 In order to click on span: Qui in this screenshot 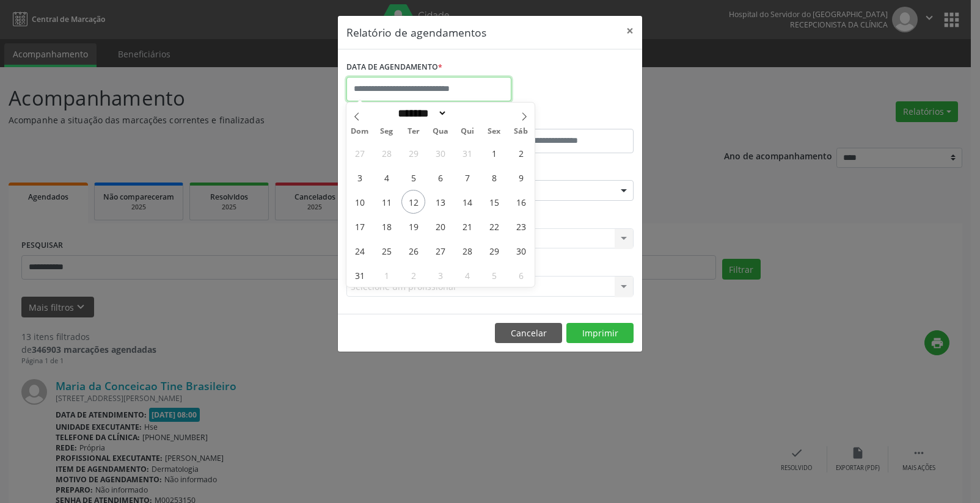, I will do `click(467, 131)`.